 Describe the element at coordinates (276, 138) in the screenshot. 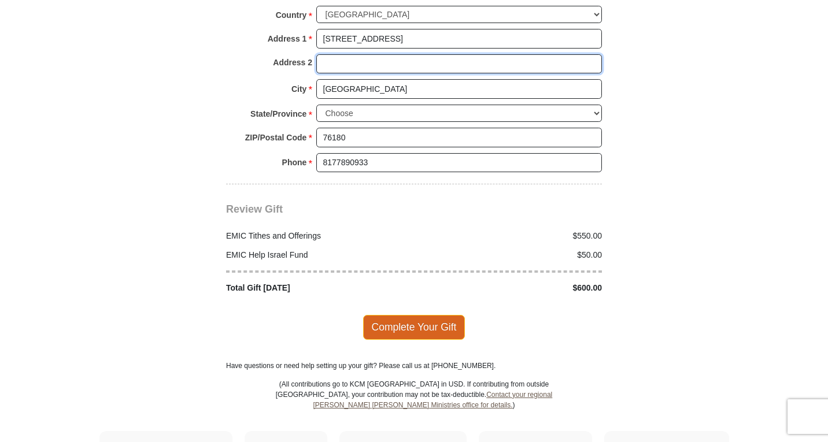

I see `strong: ZIP/Postal Code` at that location.